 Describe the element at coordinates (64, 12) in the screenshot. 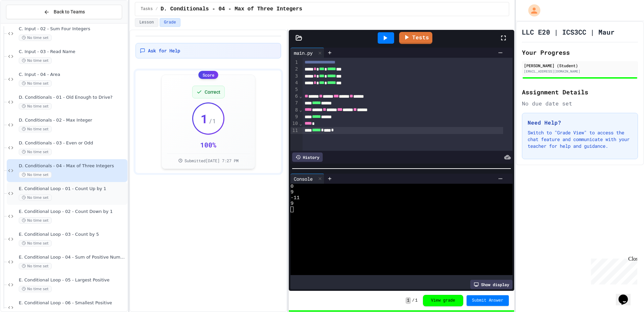

I see `button: Back to Teams` at that location.